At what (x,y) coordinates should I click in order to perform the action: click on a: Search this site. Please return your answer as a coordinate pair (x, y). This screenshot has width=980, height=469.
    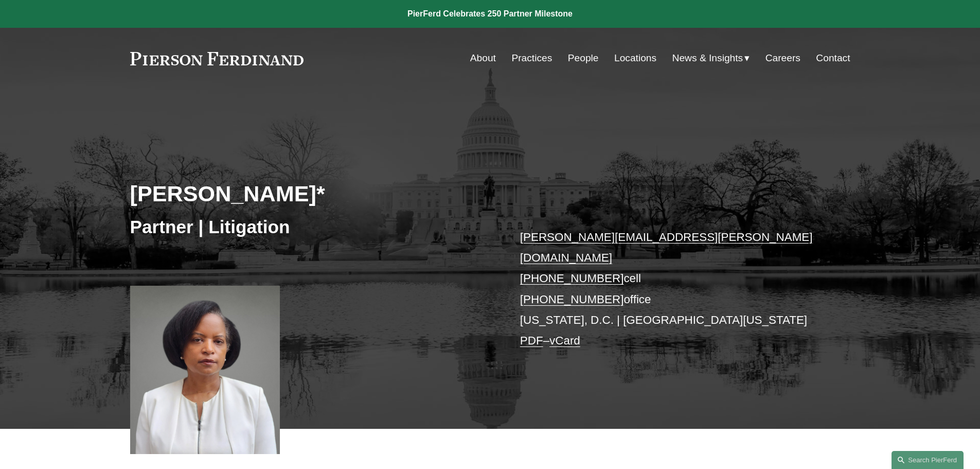
    Looking at the image, I should click on (927, 460).